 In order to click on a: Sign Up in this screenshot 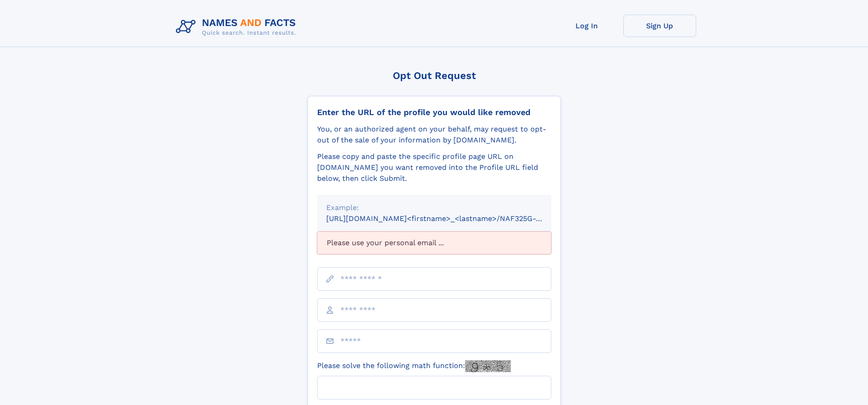, I will do `click(660, 25)`.